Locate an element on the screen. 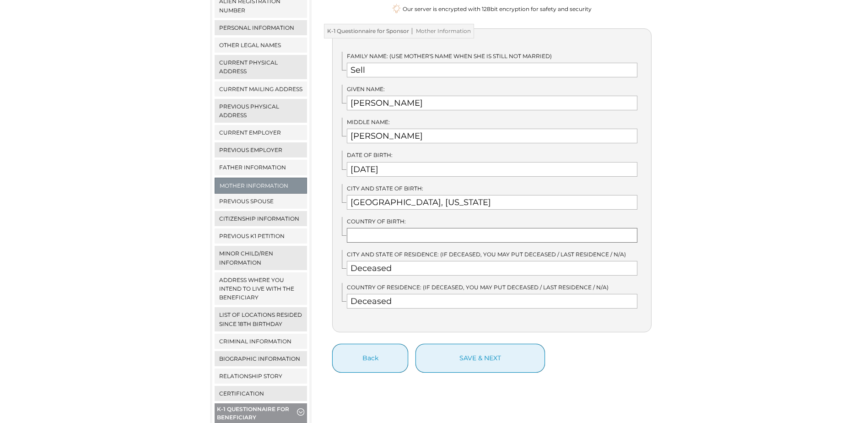  a: Criminal Information is located at coordinates (261, 341).